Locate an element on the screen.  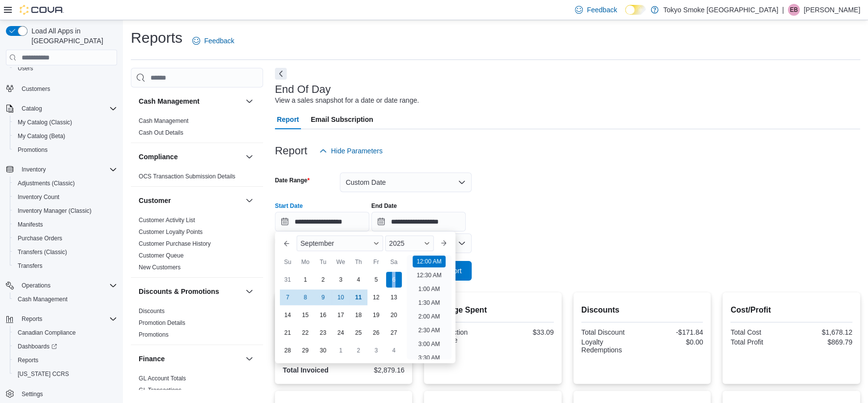
a: Users is located at coordinates (25, 68).